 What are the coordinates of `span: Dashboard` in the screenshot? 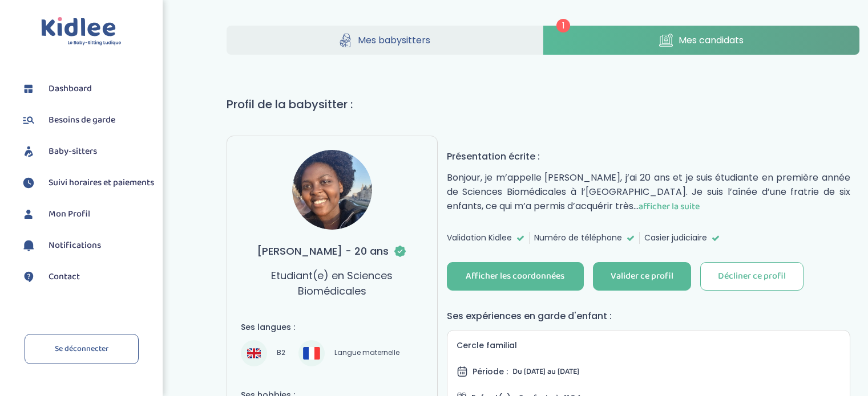 It's located at (71, 89).